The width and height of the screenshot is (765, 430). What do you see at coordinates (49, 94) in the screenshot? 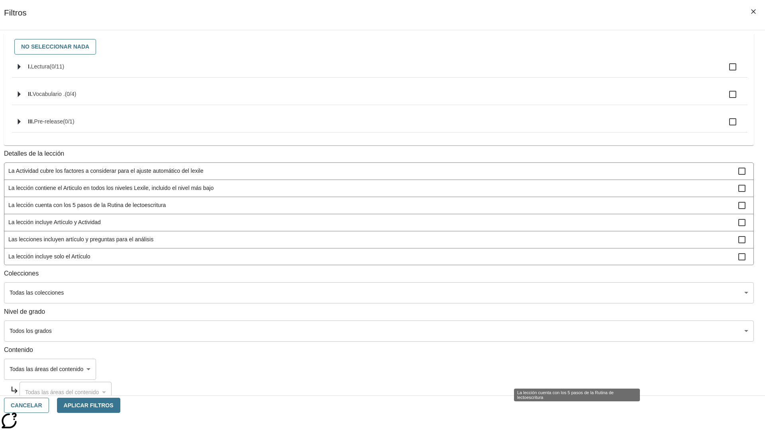
I see `span: Vocabulario .` at bounding box center [49, 94].